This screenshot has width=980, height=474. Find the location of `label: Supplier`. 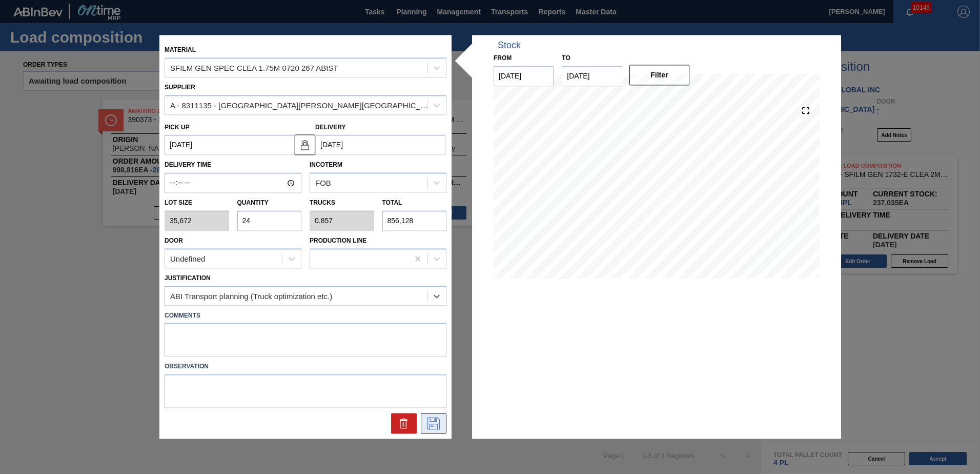

label: Supplier is located at coordinates (180, 87).